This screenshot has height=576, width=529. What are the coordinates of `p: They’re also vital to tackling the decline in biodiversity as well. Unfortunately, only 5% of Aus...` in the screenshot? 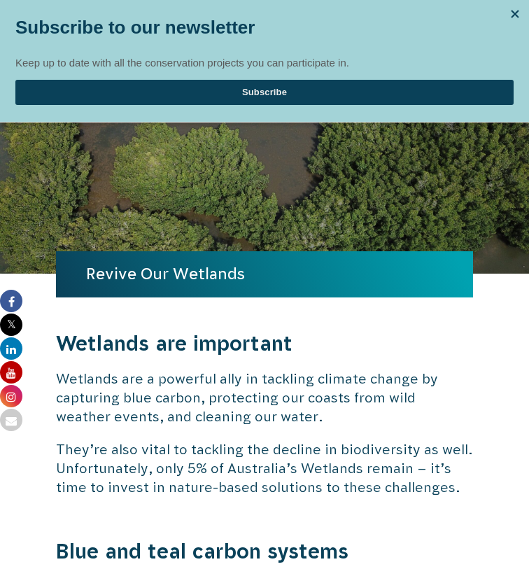 It's located at (264, 468).